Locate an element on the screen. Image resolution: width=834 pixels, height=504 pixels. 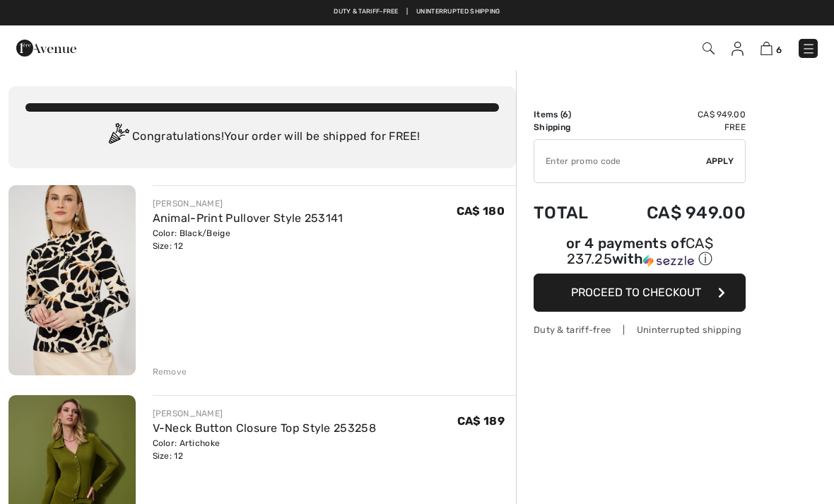
td: Free is located at coordinates (677, 127).